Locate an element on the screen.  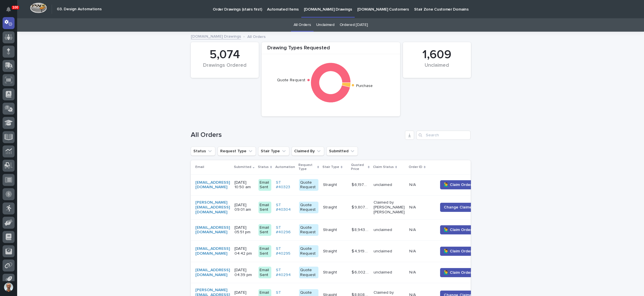
p: Automation is located at coordinates (285, 167).